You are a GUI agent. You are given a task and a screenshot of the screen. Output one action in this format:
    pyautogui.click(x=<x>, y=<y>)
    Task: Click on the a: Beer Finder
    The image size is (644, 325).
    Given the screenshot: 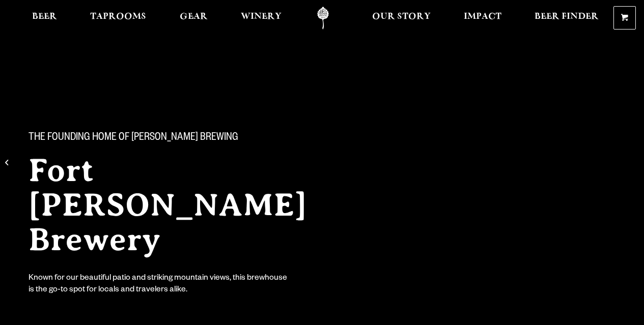 What is the action you would take?
    pyautogui.click(x=567, y=18)
    